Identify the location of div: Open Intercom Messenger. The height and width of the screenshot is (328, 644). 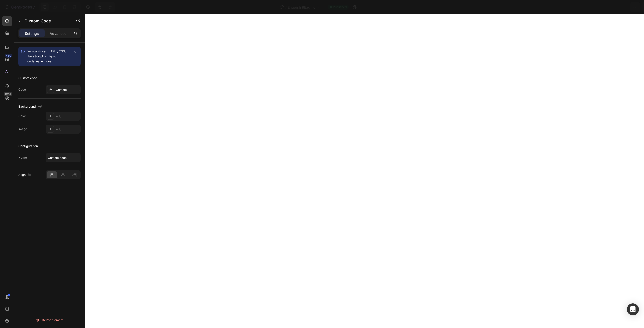
(633, 310).